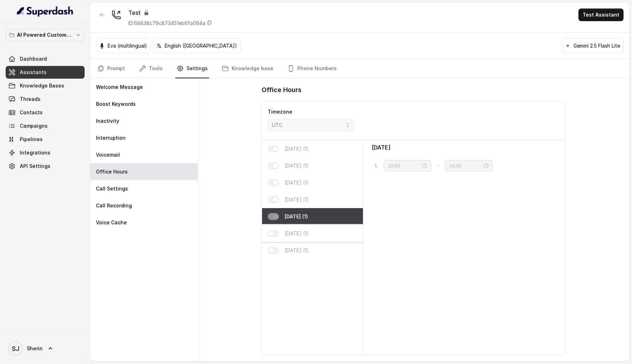  Describe the element at coordinates (114, 206) in the screenshot. I see `p: Call Recording` at that location.